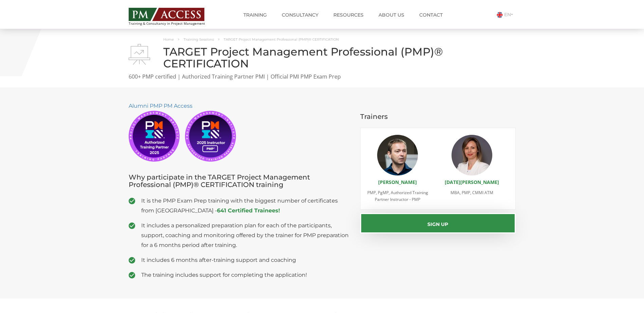  I want to click on span: Training & Consultancy in Project Management, so click(173, 23).